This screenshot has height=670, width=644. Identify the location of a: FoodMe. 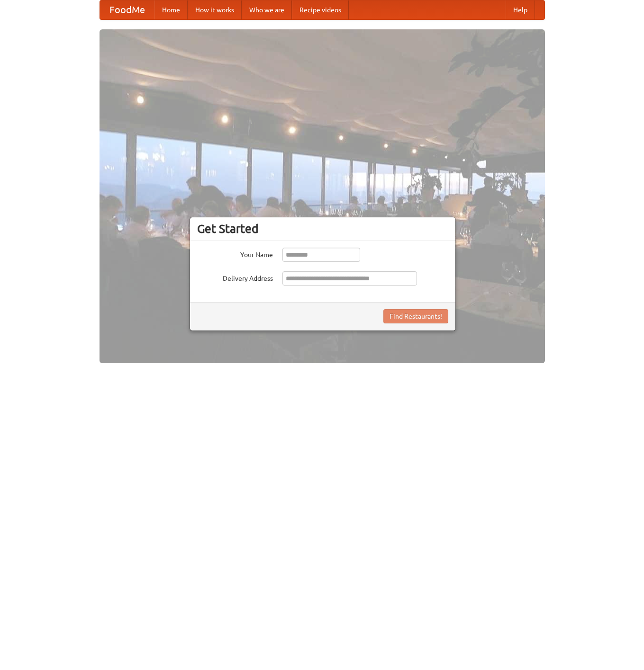
(127, 10).